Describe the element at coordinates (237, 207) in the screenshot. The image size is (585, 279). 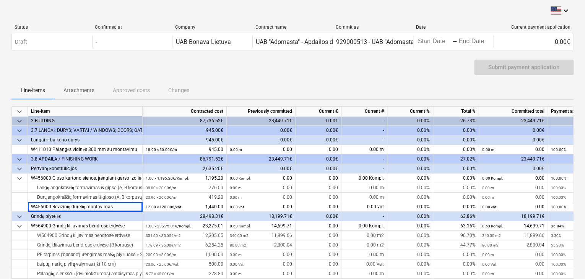
I see `small: 0.00 vnt` at that location.